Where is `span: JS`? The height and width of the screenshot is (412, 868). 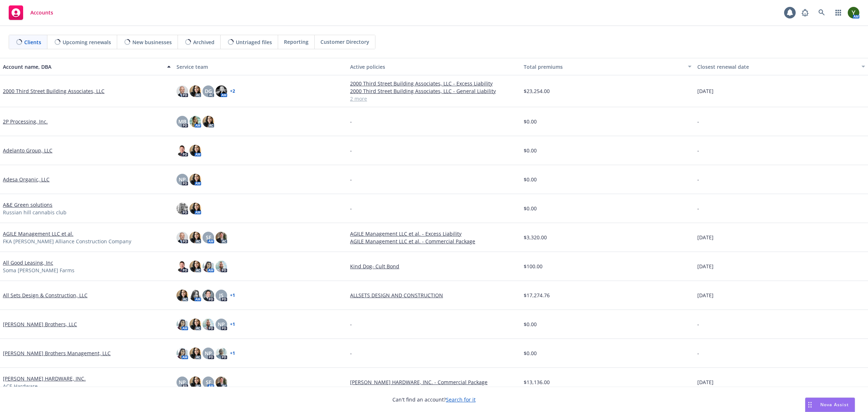
span: JS is located at coordinates (222, 295).